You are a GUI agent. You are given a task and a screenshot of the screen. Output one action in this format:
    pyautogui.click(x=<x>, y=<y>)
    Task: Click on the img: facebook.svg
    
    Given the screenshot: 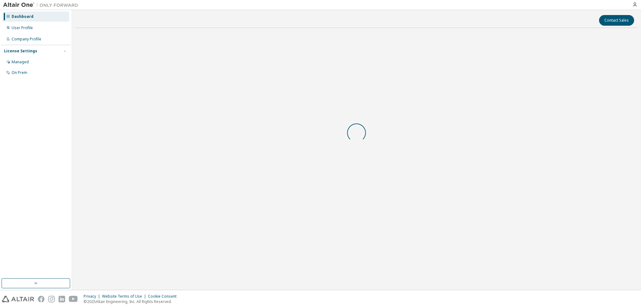 What is the action you would take?
    pyautogui.click(x=41, y=298)
    